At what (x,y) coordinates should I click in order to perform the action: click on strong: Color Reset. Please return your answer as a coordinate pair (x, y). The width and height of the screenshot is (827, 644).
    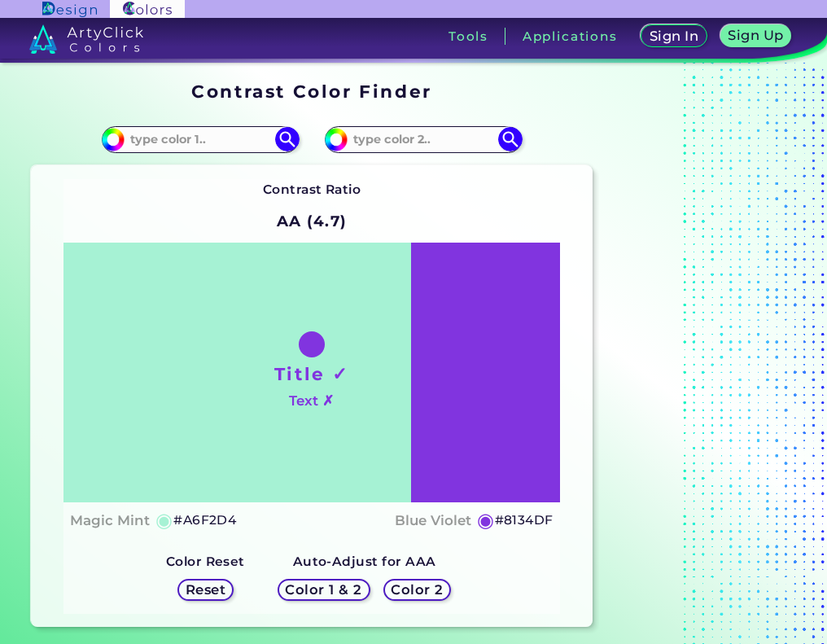
    Looking at the image, I should click on (205, 561).